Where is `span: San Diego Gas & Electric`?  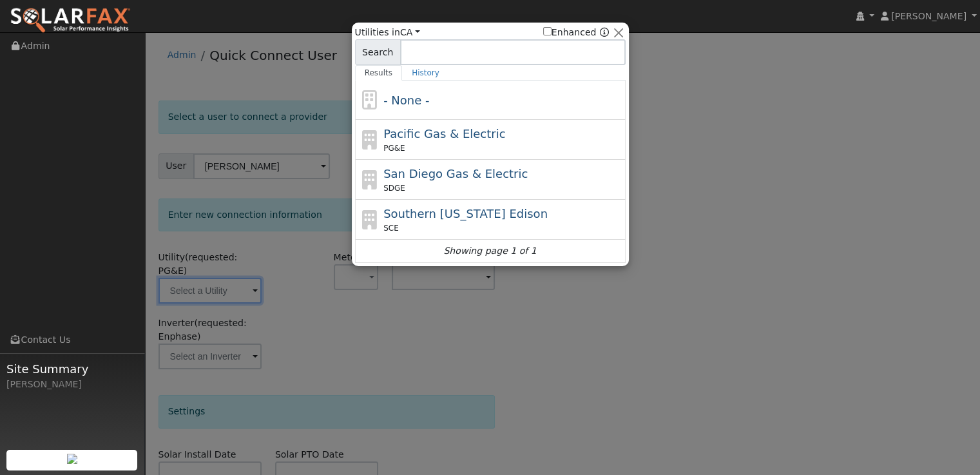
span: San Diego Gas & Electric is located at coordinates (456, 173).